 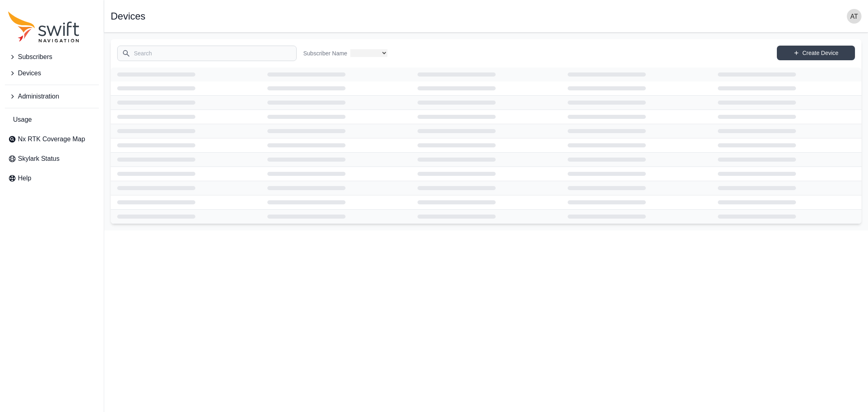 What do you see at coordinates (52, 96) in the screenshot?
I see `button: Administration` at bounding box center [52, 96].